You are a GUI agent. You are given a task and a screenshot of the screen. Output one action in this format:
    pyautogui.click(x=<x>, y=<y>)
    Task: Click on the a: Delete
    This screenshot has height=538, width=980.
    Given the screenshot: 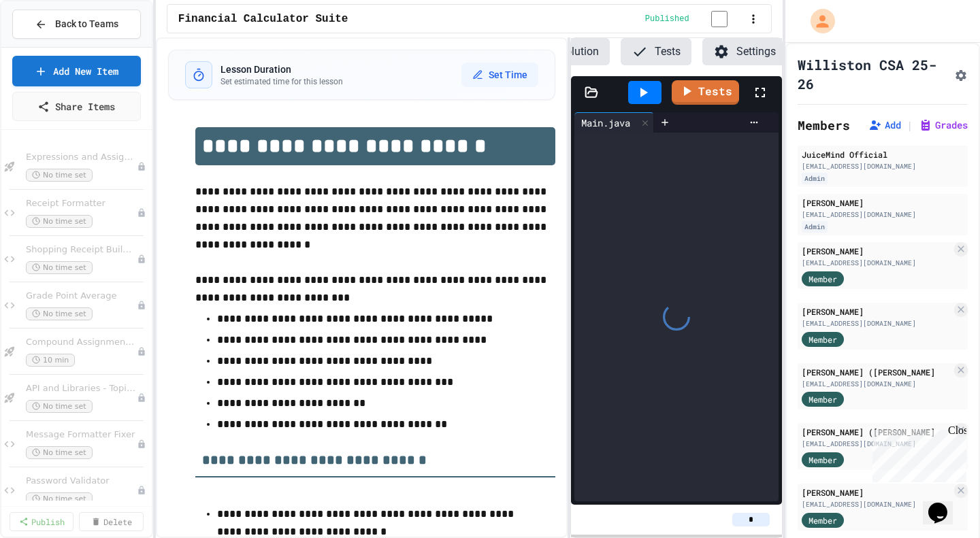 What is the action you would take?
    pyautogui.click(x=111, y=522)
    